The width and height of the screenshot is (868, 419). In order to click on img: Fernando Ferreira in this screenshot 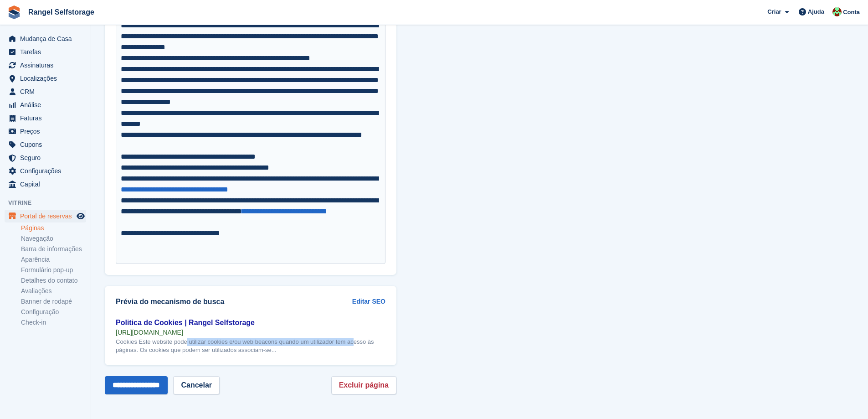, I will do `click(837, 11)`.